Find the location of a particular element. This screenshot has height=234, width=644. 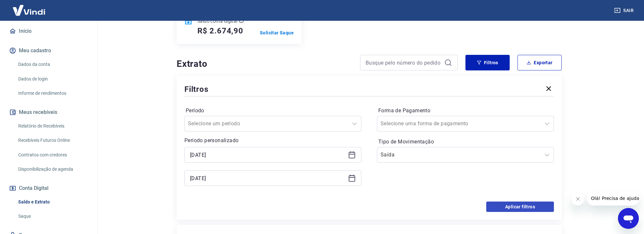

a: Relatório de Recebíveis is located at coordinates (52, 126).